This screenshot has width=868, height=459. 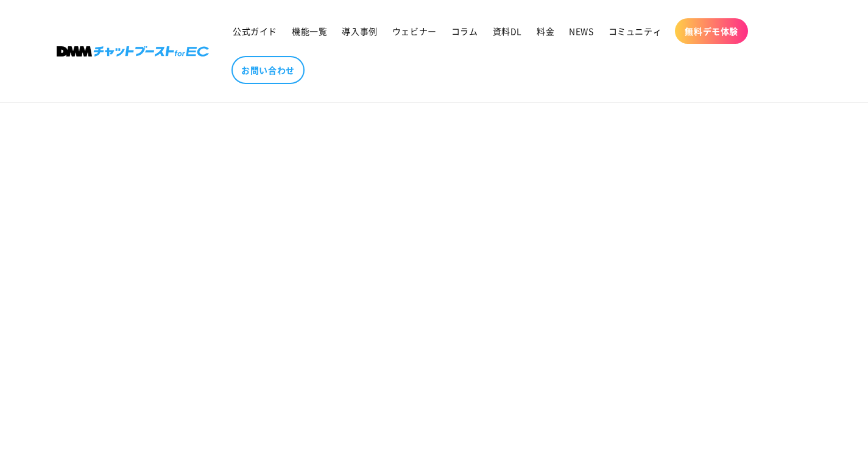 What do you see at coordinates (465, 31) in the screenshot?
I see `a: コラム` at bounding box center [465, 31].